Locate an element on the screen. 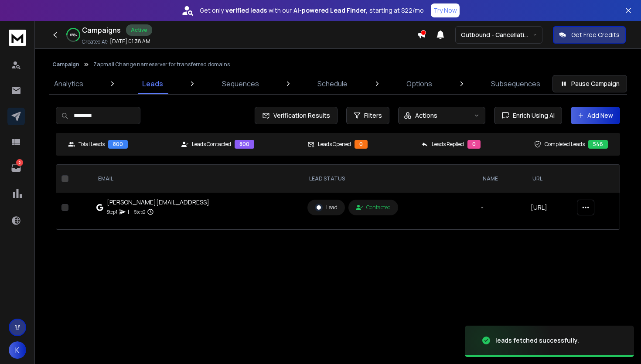  div: Contacted is located at coordinates (373, 208).